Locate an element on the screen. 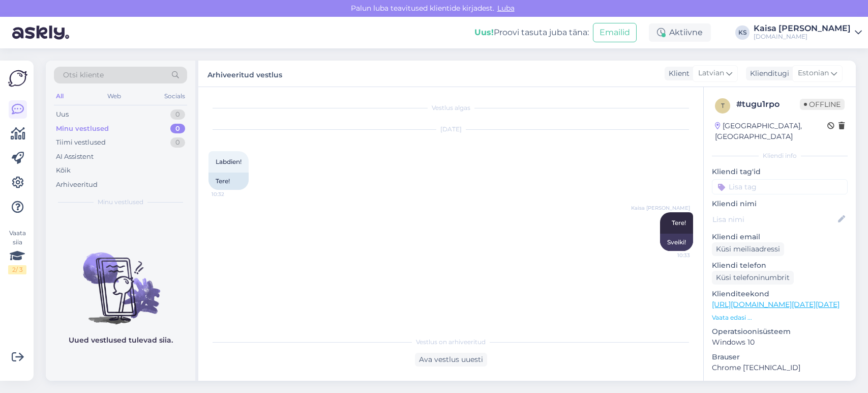 The width and height of the screenshot is (868, 393). div: KS is located at coordinates (743, 33).